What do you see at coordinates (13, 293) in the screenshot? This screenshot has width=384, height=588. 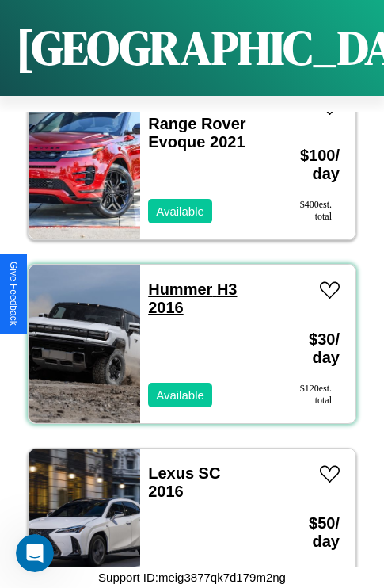 I see `div: Give Feedback` at bounding box center [13, 293].